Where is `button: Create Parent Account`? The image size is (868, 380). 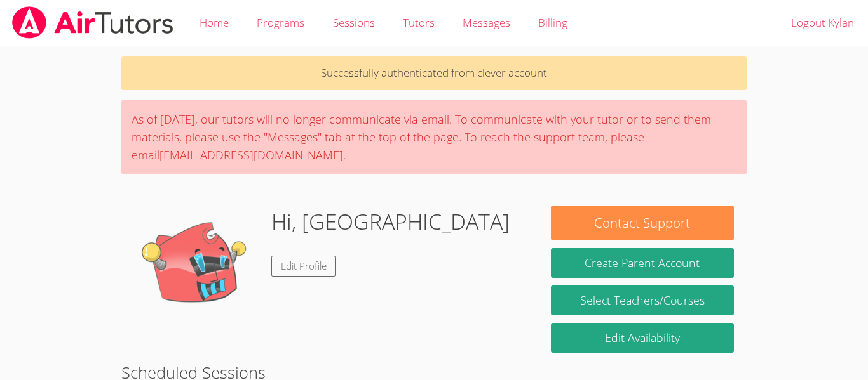 button: Create Parent Account is located at coordinates (643, 263).